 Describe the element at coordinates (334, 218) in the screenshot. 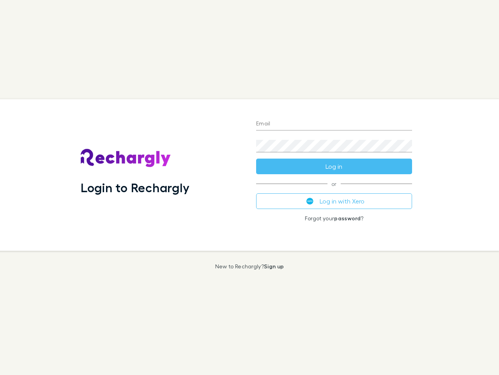

I see `p: Forgot your ?` at that location.